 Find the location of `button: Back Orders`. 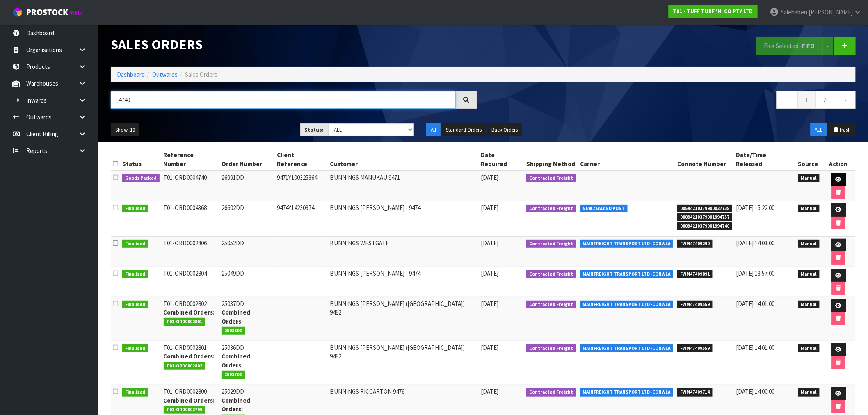

button: Back Orders is located at coordinates (505, 130).